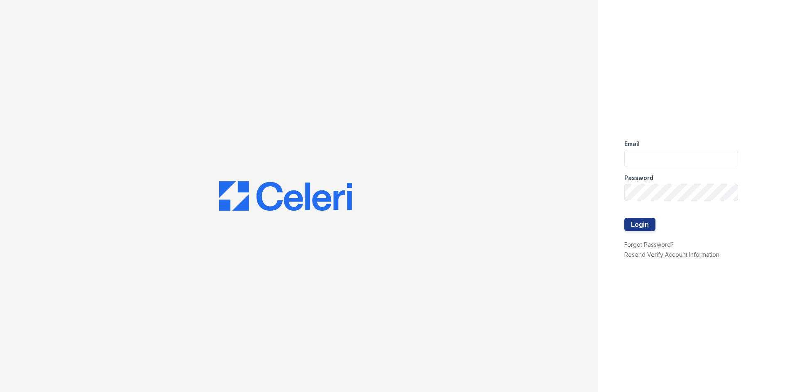  Describe the element at coordinates (286, 196) in the screenshot. I see `img: CE_Logo_Blue-a8612792a0a2168367f1c8372b55b34899dd931a85d93a1a3d3e32e68fde9ad4.png` at that location.